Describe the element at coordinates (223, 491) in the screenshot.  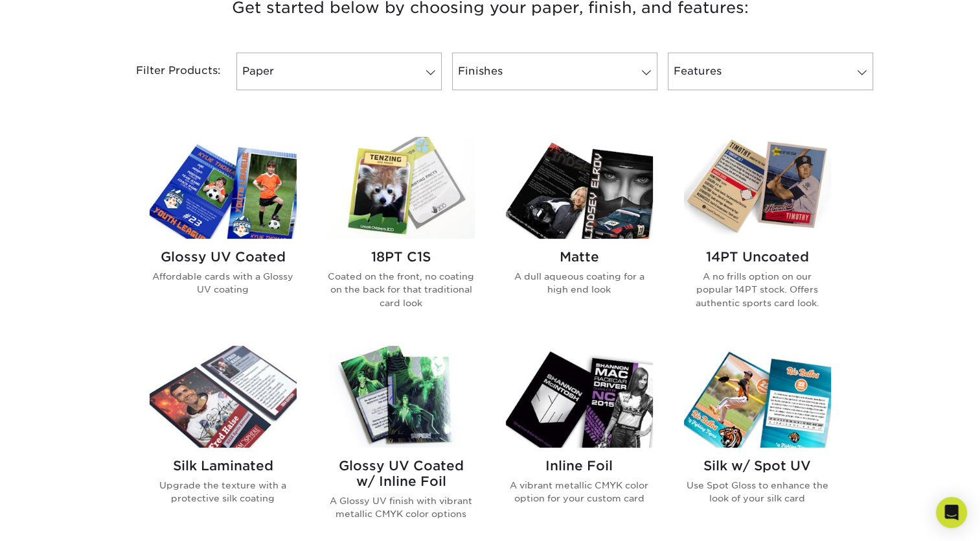
I see `p: Upgrade the texture with a protective silk coating` at that location.